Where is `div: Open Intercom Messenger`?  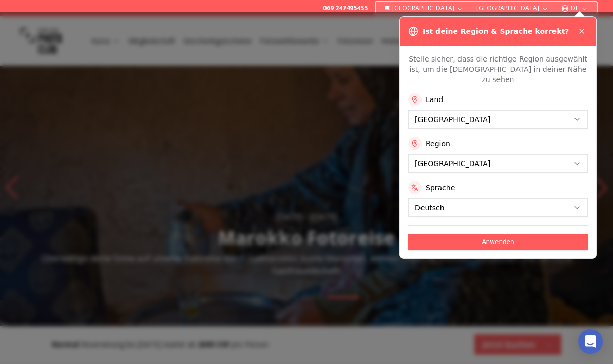 div: Open Intercom Messenger is located at coordinates (590, 342).